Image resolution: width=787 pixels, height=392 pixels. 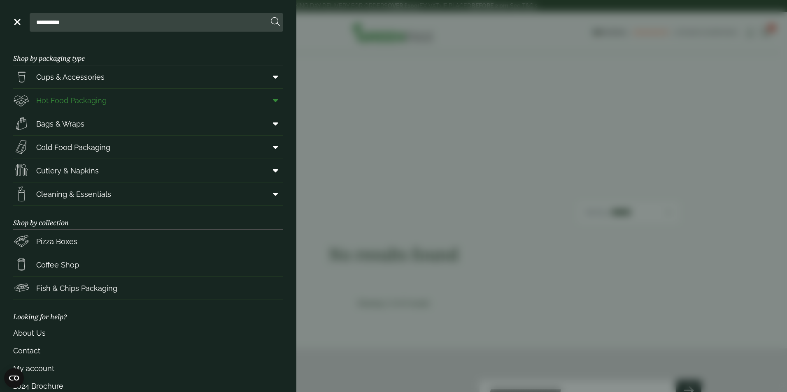 What do you see at coordinates (67, 171) in the screenshot?
I see `span: Cutlery & Napkins` at bounding box center [67, 171].